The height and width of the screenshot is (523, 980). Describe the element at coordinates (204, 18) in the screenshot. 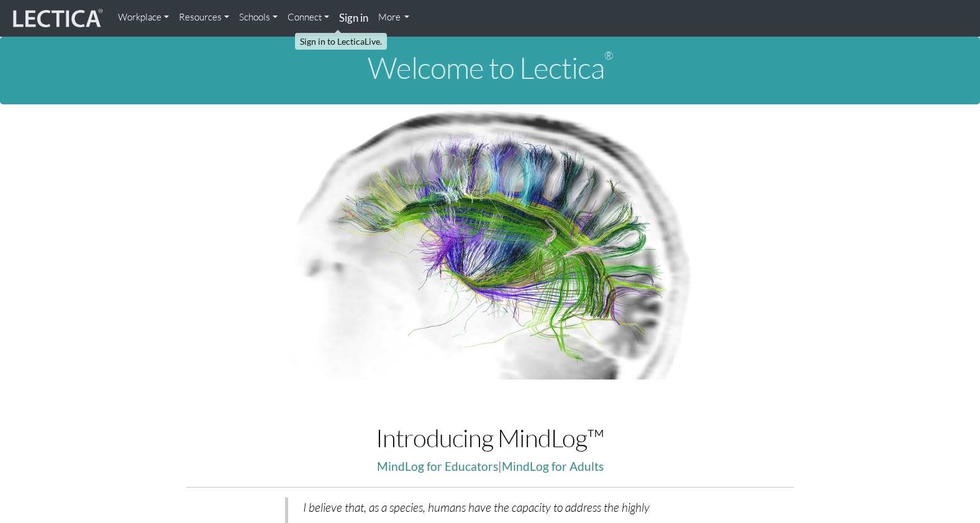

I see `a: Resources` at that location.